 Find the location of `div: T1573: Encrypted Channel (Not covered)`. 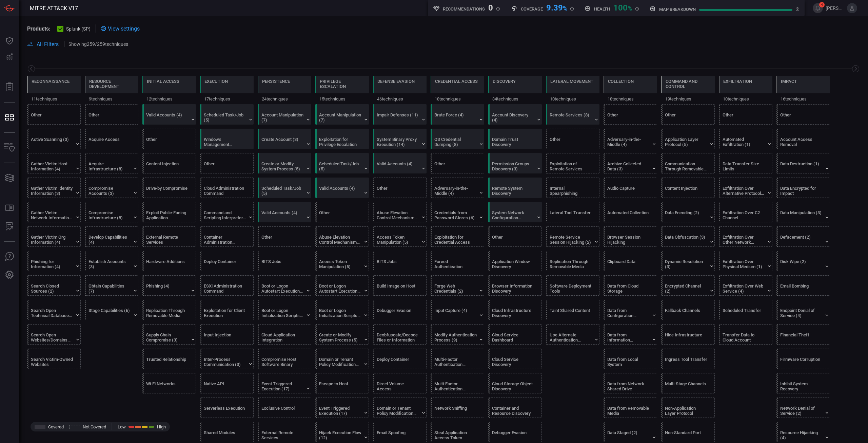

div: T1573: Encrypted Channel (Not covered) is located at coordinates (688, 285).